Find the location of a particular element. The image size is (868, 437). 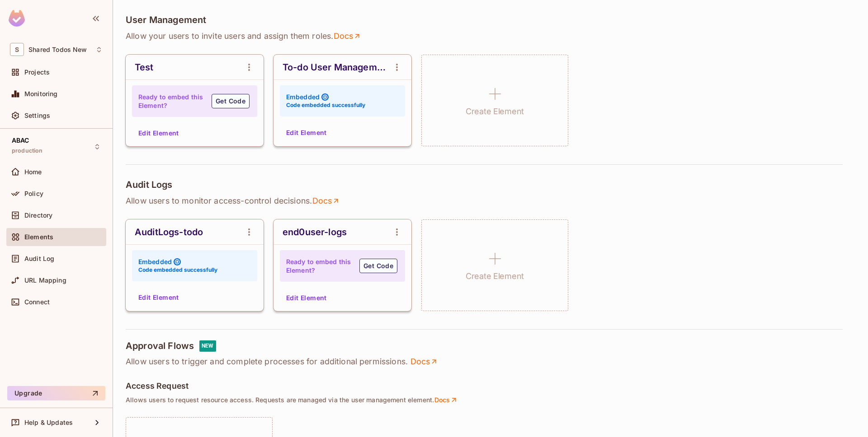

div: To-do User Management is located at coordinates (335, 67).